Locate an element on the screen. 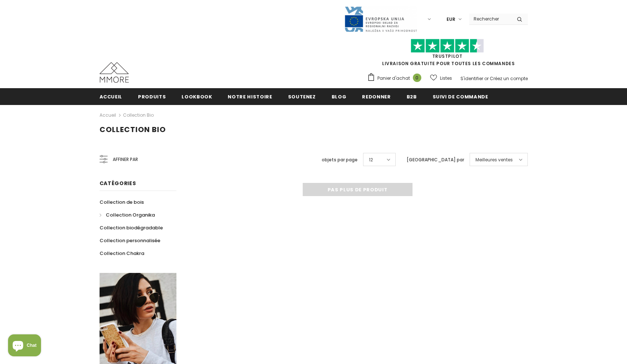  a: Collection Organika is located at coordinates (127, 214).